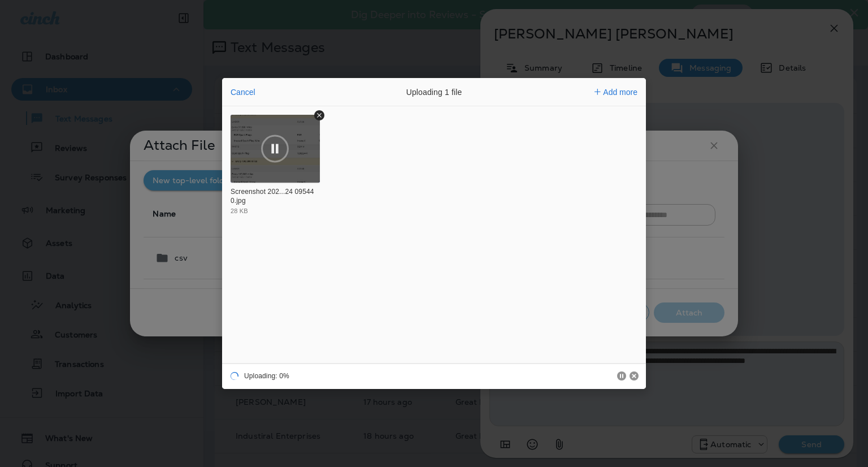 The width and height of the screenshot is (868, 467). Describe the element at coordinates (434, 92) in the screenshot. I see `div: Uploading 1 file` at that location.